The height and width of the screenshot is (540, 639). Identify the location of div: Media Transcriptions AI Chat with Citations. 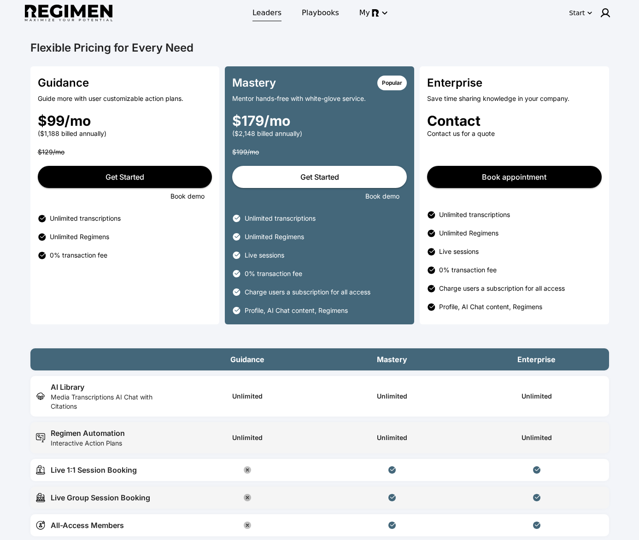
(110, 402).